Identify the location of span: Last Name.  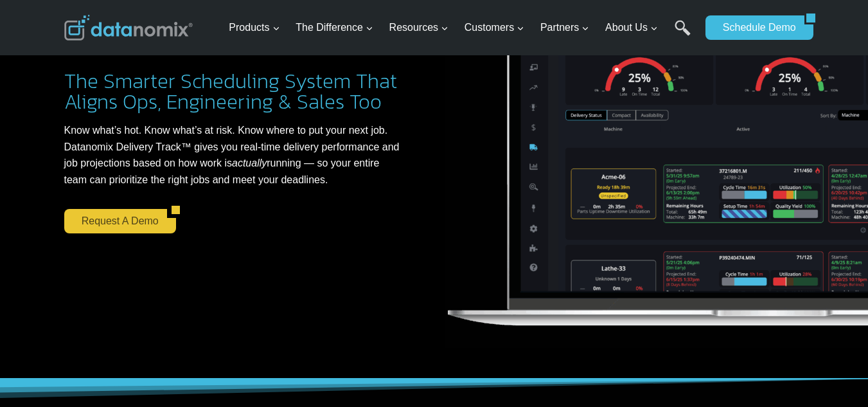
(310, 7).